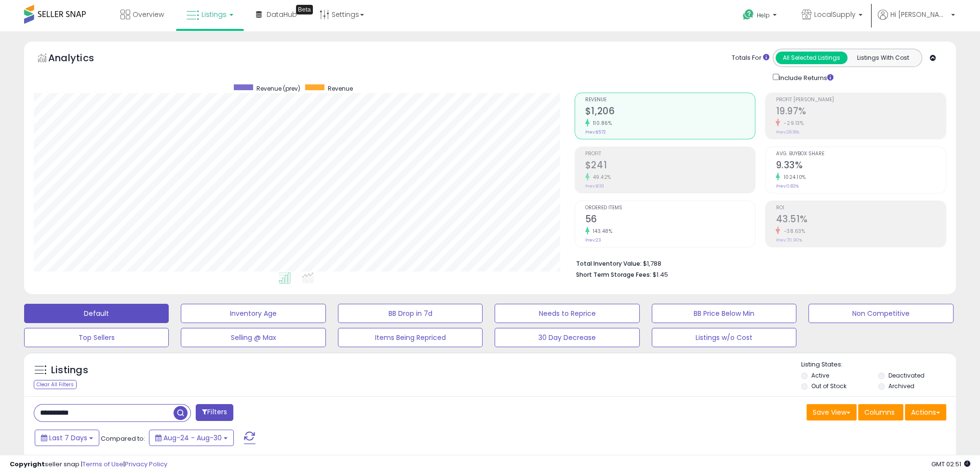 The image size is (980, 474). What do you see at coordinates (787, 132) in the screenshot?
I see `small: Prev: 28.18%` at bounding box center [787, 132].